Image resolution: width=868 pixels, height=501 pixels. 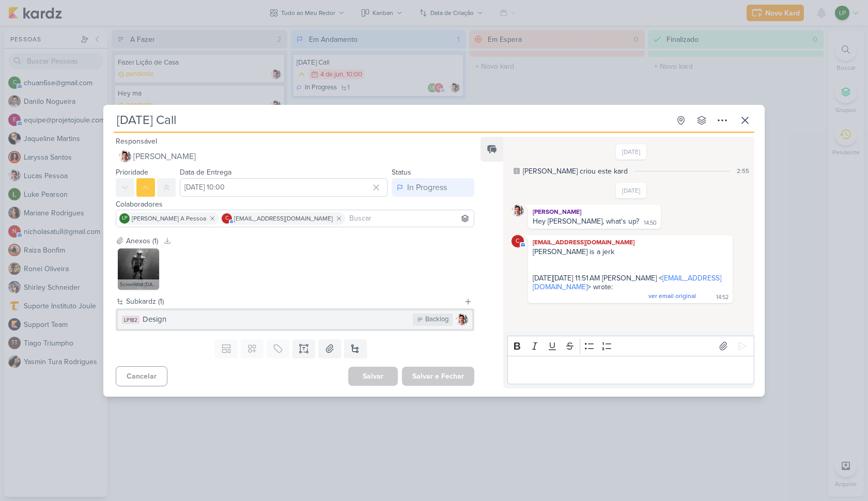 I want to click on label: Data de Entrega, so click(x=206, y=172).